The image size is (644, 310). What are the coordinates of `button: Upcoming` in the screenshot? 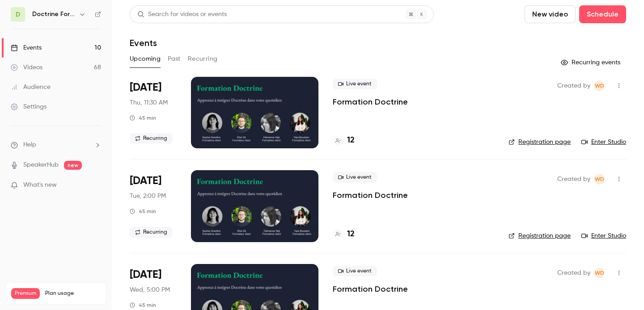 It's located at (145, 59).